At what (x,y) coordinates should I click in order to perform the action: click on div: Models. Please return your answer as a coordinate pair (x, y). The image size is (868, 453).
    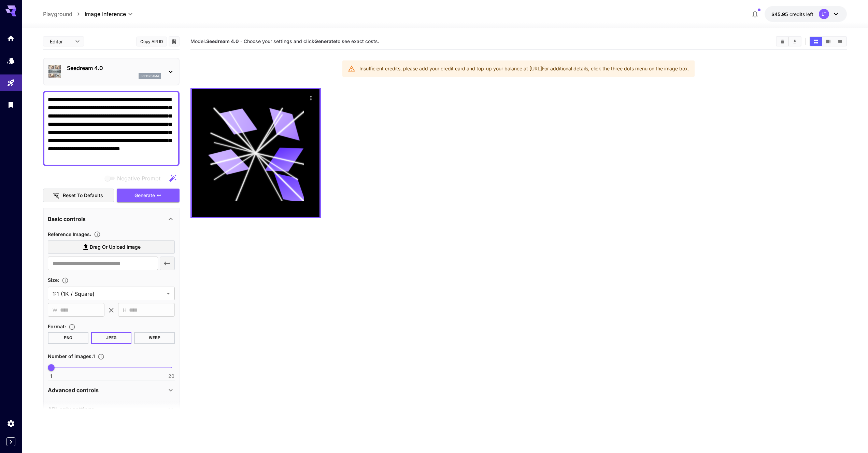
    Looking at the image, I should click on (11, 61).